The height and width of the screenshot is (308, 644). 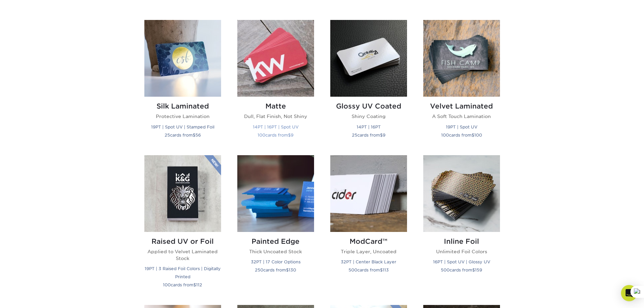 I want to click on div: Open Intercom Messenger, so click(x=629, y=293).